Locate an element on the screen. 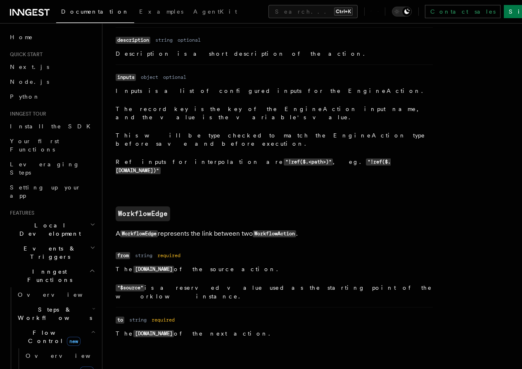  p: The record key is the key of the EngineAction input name, and the value is the variable's value. is located at coordinates (274, 113).